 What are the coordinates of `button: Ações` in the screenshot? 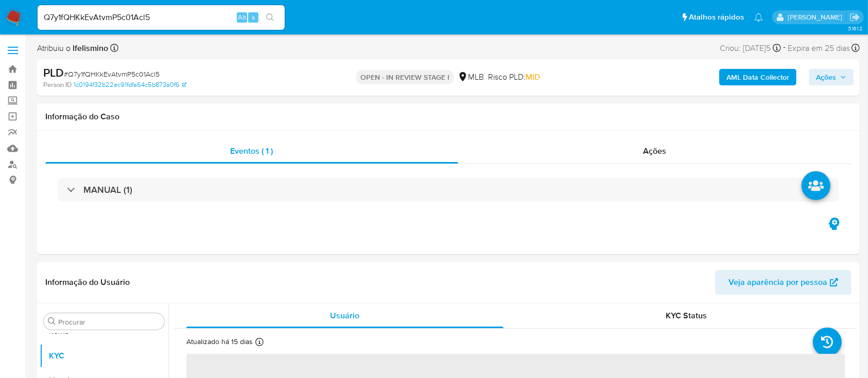 It's located at (831, 77).